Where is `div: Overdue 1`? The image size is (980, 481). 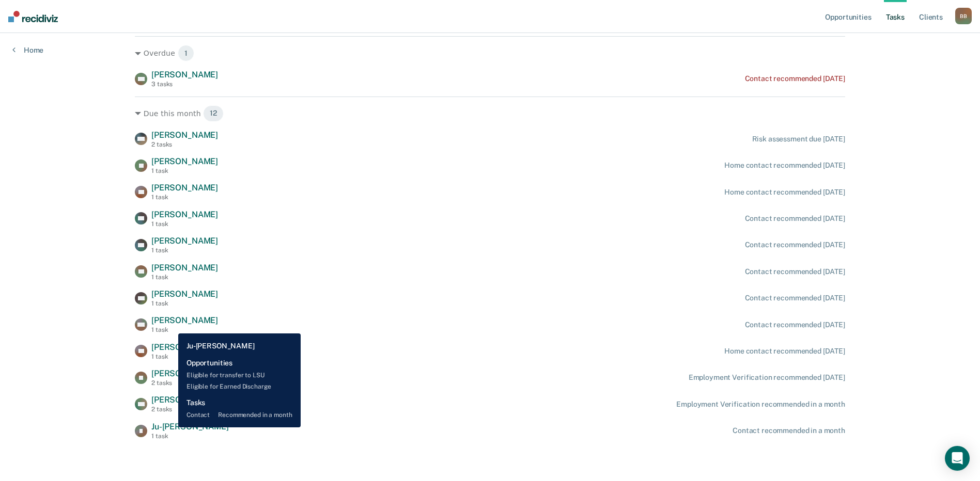
div: Overdue 1 is located at coordinates (489, 53).